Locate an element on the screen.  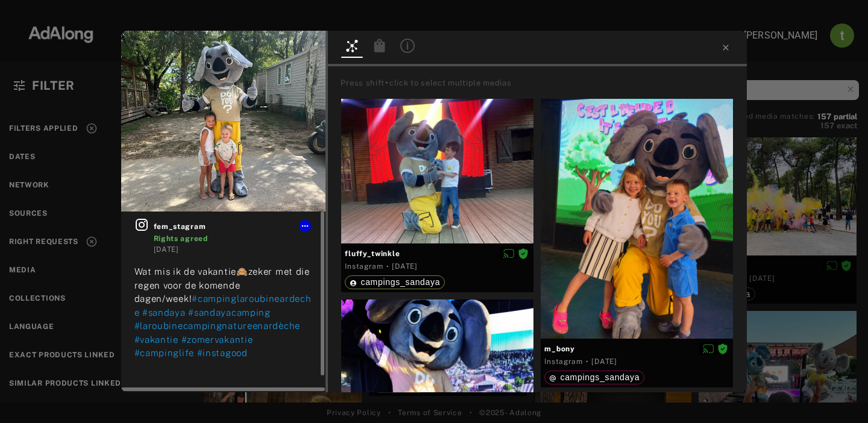
span: #instagood is located at coordinates (222, 353).